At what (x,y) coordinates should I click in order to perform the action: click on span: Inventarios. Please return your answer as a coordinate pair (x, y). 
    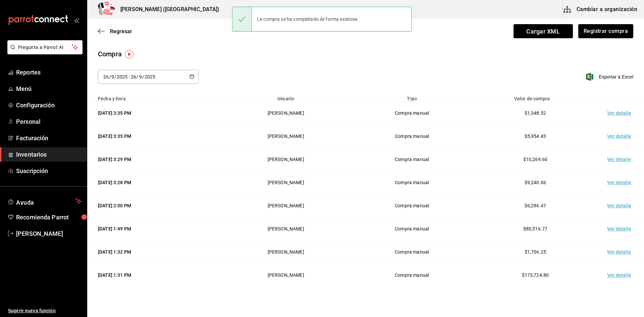
    Looking at the image, I should click on (49, 154).